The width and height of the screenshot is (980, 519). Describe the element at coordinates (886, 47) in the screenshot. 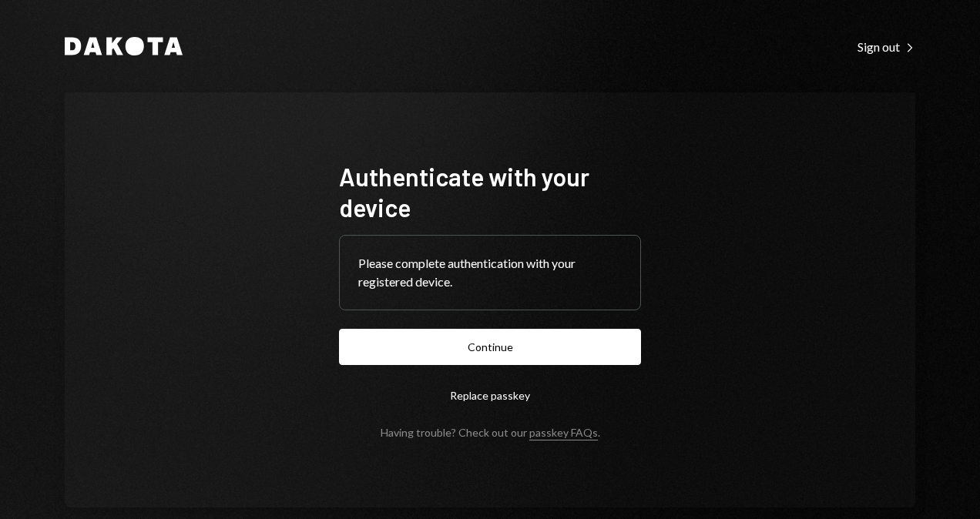

I see `div: Sign out` at that location.